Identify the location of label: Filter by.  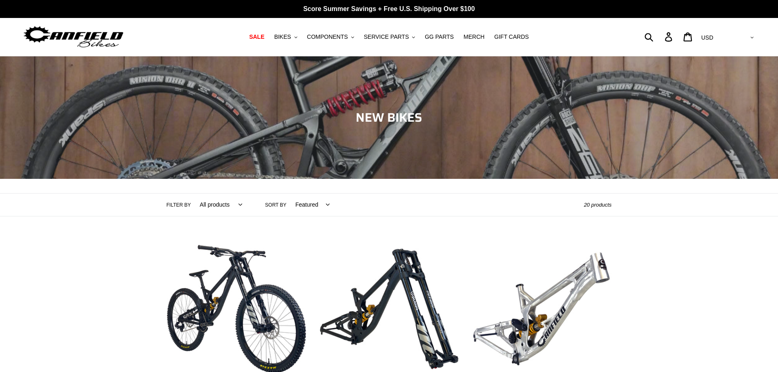
(179, 205).